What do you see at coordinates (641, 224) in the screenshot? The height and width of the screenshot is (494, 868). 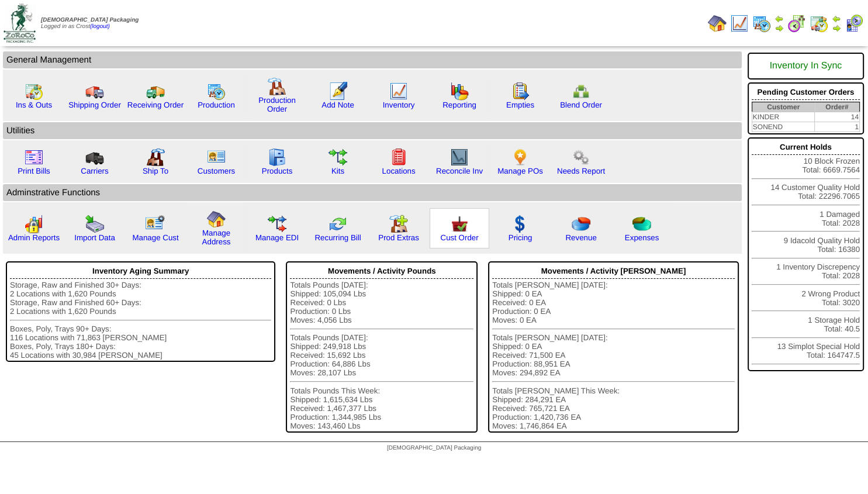 I see `img: pie_chart2.png` at bounding box center [641, 224].